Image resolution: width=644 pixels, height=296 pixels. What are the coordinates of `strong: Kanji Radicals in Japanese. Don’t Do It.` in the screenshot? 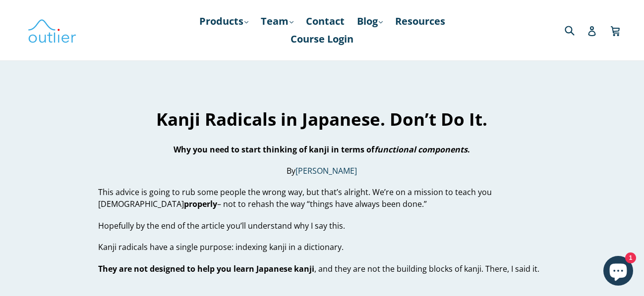 It's located at (321, 119).